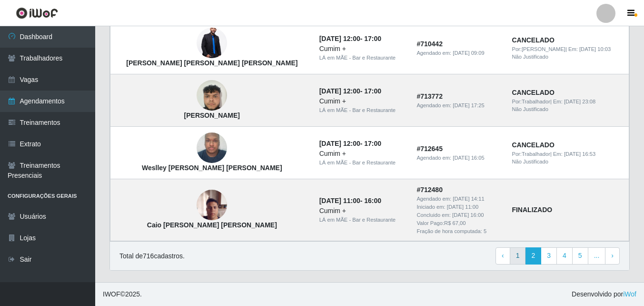 The image size is (644, 306). What do you see at coordinates (212, 148) in the screenshot?
I see `img: Weslley Micael De Lima Oliveira` at bounding box center [212, 148].